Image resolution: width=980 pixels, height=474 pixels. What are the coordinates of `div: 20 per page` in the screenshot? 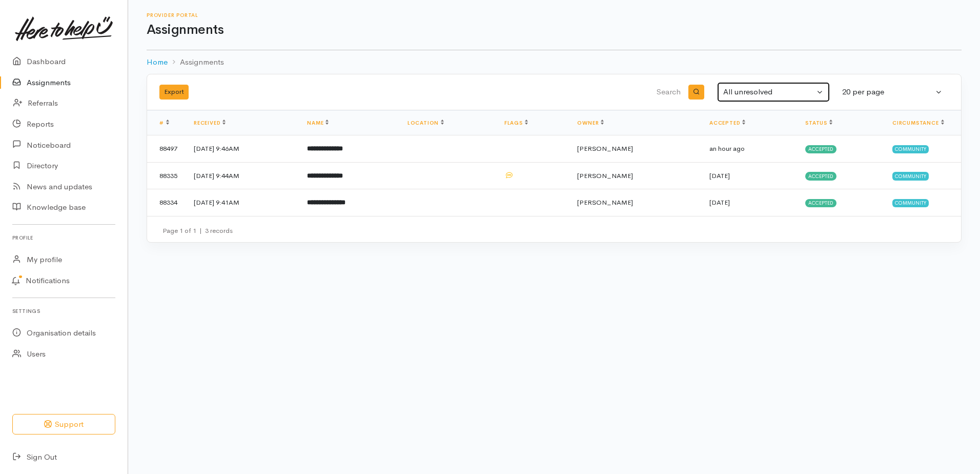 It's located at (888, 92).